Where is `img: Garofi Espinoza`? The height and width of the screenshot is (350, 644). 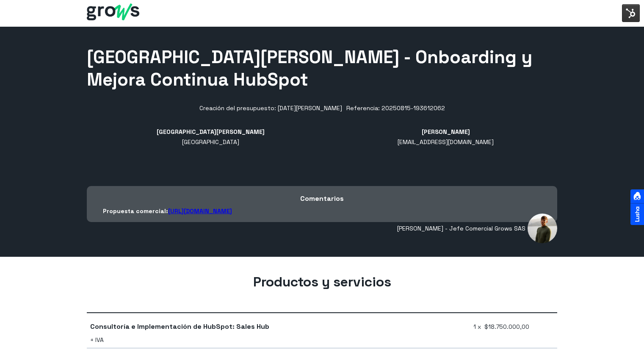
img: Garofi Espinoza is located at coordinates (543, 228).